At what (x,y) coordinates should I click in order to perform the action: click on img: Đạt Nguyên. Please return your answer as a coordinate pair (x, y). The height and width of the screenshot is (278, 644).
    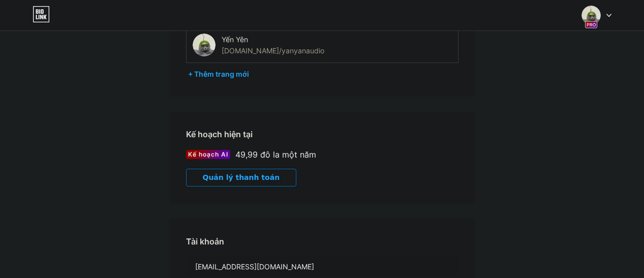
    Looking at the image, I should click on (591, 16).